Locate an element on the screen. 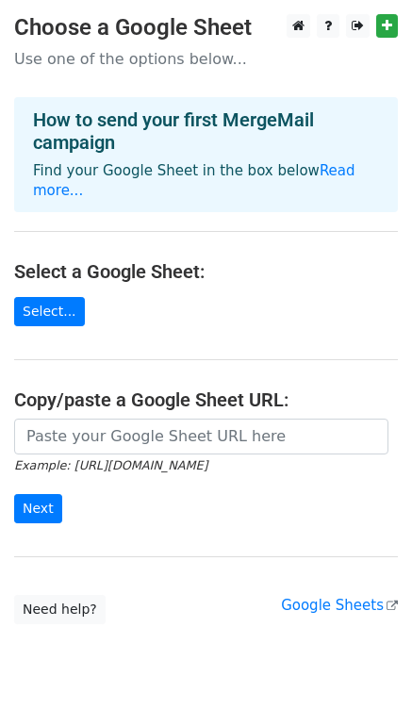 This screenshot has height=726, width=412. p: Use one of the options below... is located at coordinates (206, 58).